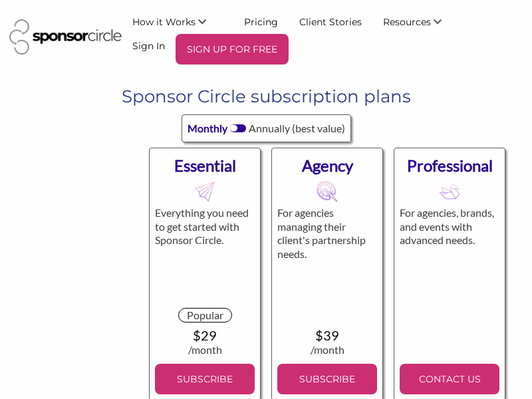 The image size is (532, 399). I want to click on li: How it Works, so click(178, 21).